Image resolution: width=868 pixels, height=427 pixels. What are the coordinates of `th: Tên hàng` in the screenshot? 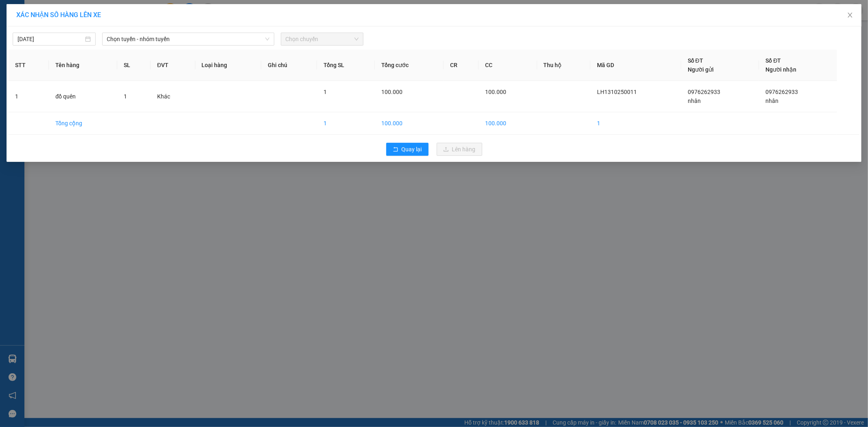 It's located at (83, 65).